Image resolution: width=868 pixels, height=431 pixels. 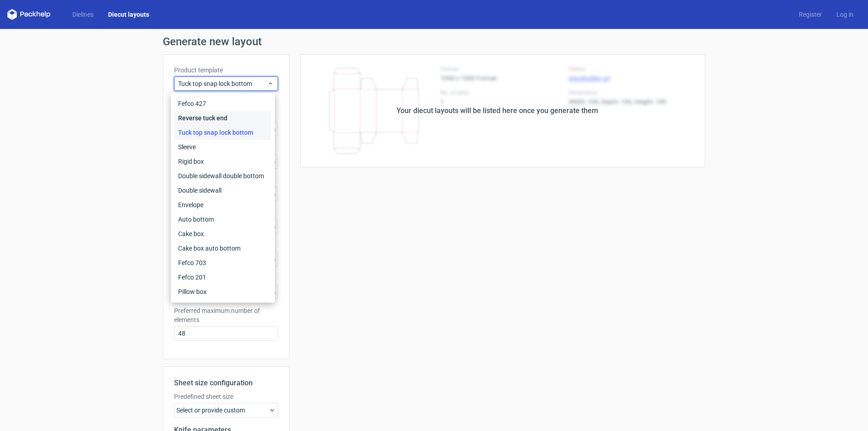 What do you see at coordinates (226, 397) in the screenshot?
I see `label: Predefined sheet size` at bounding box center [226, 397].